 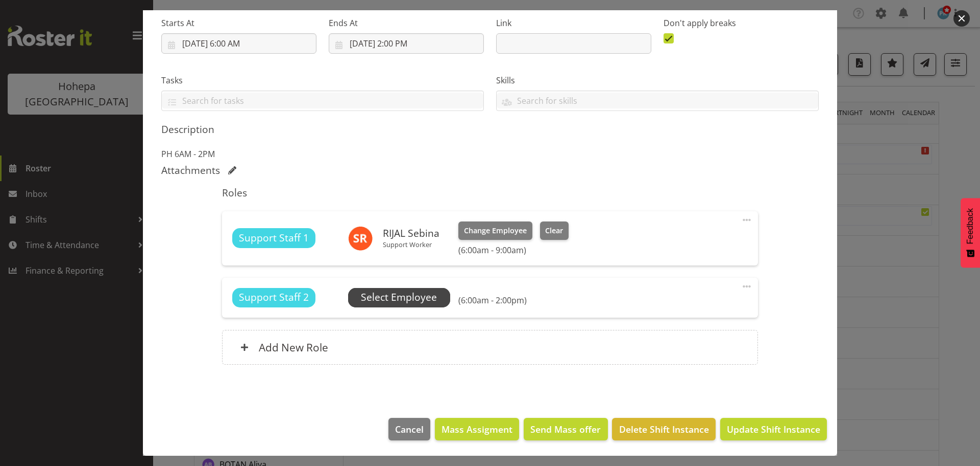 What do you see at coordinates (970, 233) in the screenshot?
I see `button: Feedback - Show survey` at bounding box center [970, 233].